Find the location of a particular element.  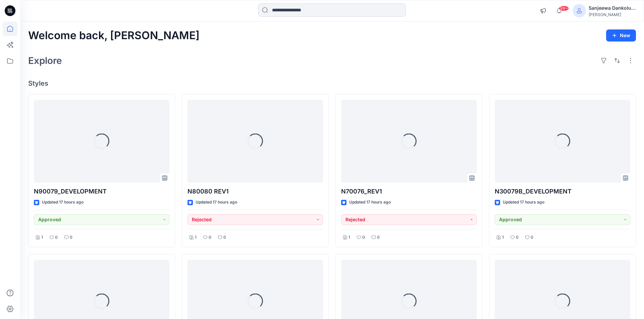

div: Sanjeewa Dankoluwage is located at coordinates (612, 8).